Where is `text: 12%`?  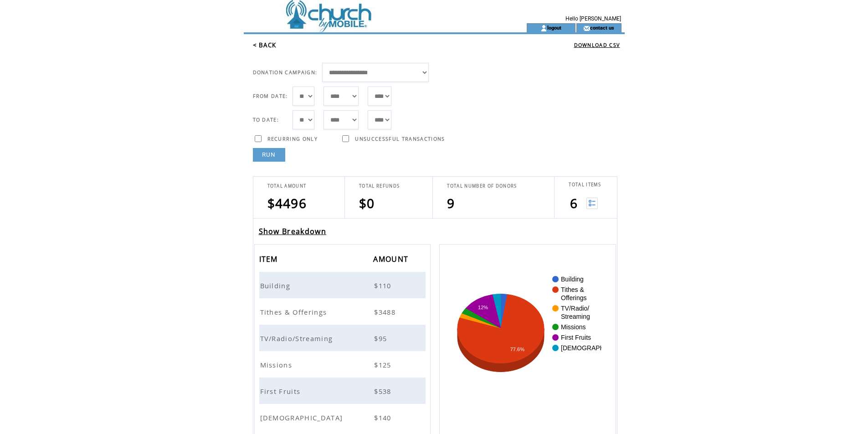
text: 12% is located at coordinates (483, 307).